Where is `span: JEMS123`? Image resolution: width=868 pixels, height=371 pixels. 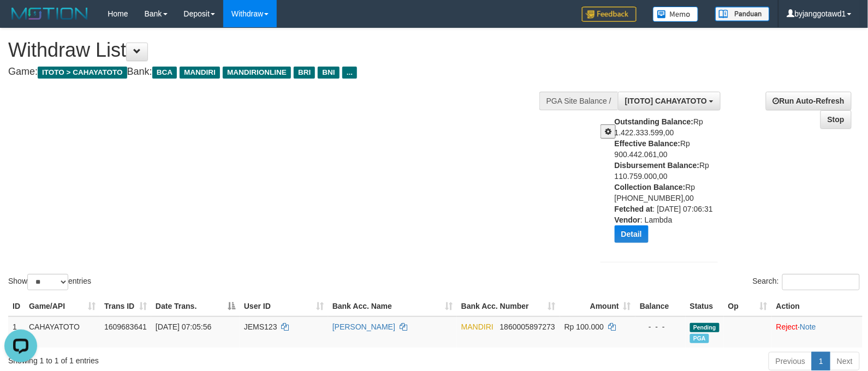
span: JEMS123 is located at coordinates (260, 327).